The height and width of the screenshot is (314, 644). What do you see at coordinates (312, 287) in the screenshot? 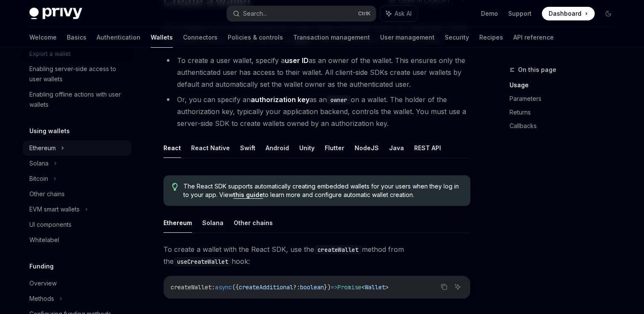
I see `span: boolean` at bounding box center [312, 287].